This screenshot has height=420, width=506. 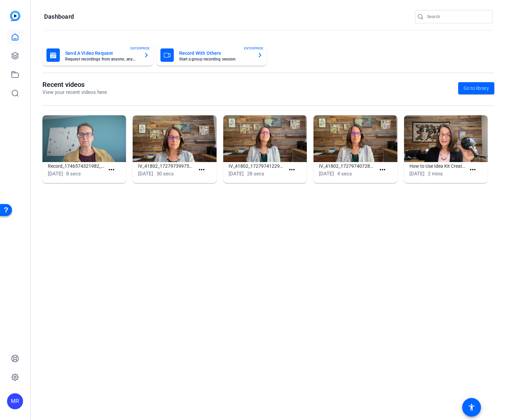 What do you see at coordinates (476, 88) in the screenshot?
I see `a: Go to library` at bounding box center [476, 88].